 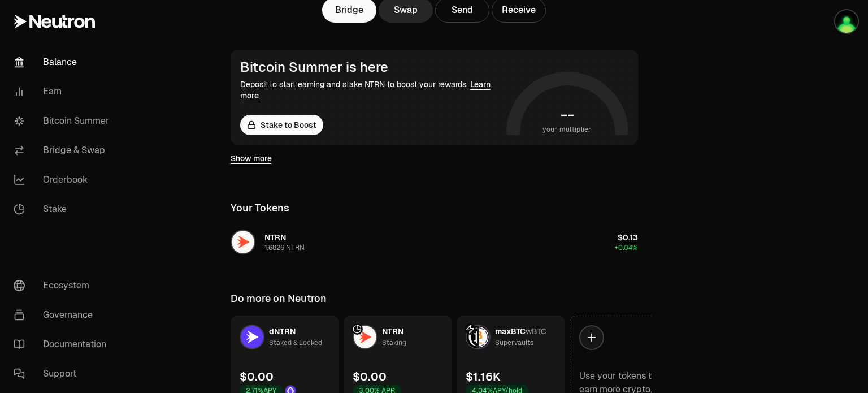 What do you see at coordinates (64, 62) in the screenshot?
I see `a: Balance` at bounding box center [64, 62].